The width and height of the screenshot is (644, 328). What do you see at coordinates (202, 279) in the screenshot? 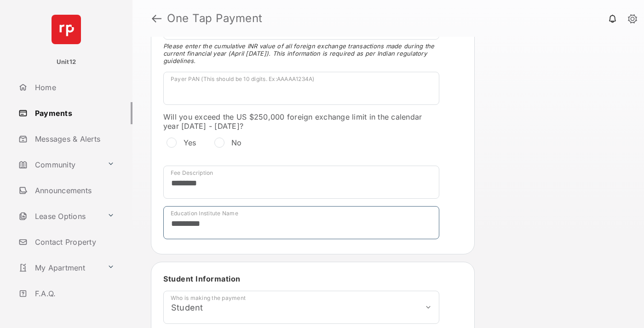
I see `span: Student Information` at bounding box center [202, 279].